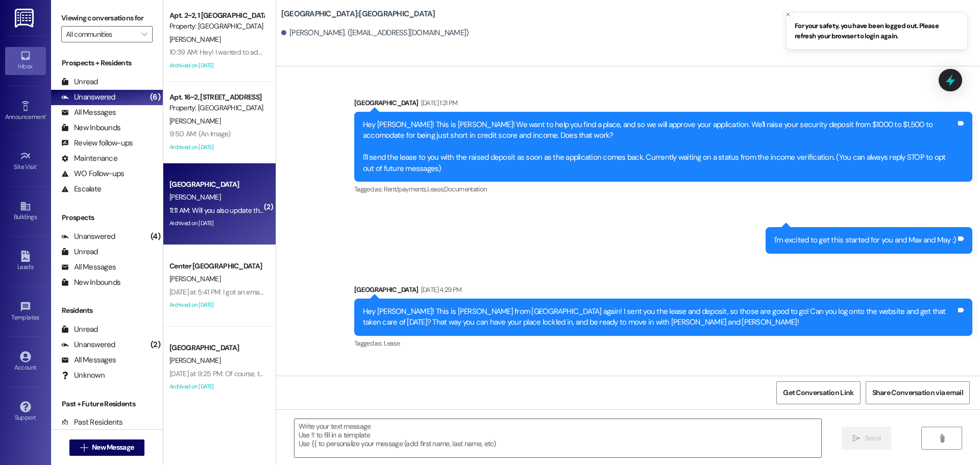 The image size is (980, 465). I want to click on a: Leads, so click(25, 261).